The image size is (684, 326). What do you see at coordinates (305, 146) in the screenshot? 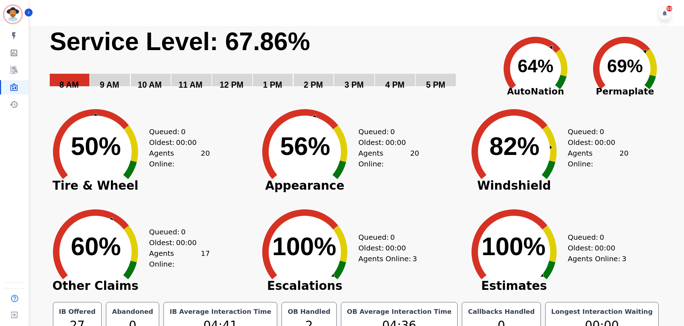
I see `text: 56%` at bounding box center [305, 146].